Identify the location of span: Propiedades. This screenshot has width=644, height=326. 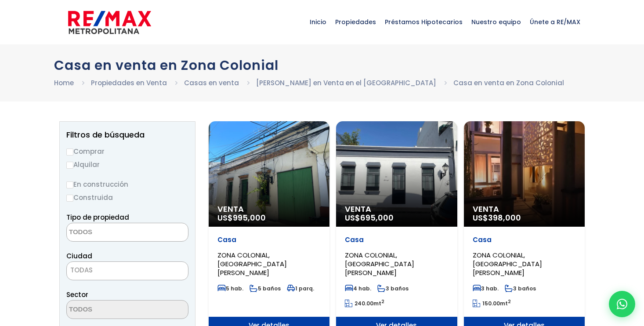
(355, 22).